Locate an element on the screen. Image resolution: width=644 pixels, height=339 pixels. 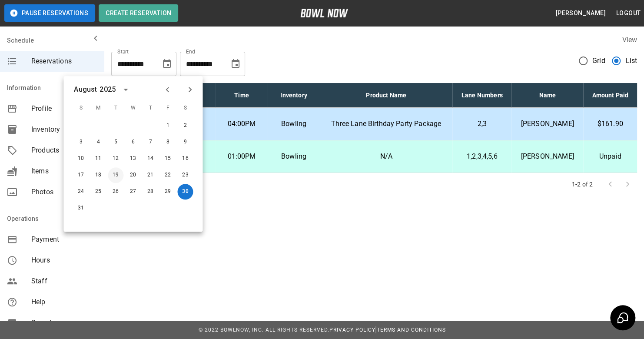
div: August is located at coordinates (85, 90).